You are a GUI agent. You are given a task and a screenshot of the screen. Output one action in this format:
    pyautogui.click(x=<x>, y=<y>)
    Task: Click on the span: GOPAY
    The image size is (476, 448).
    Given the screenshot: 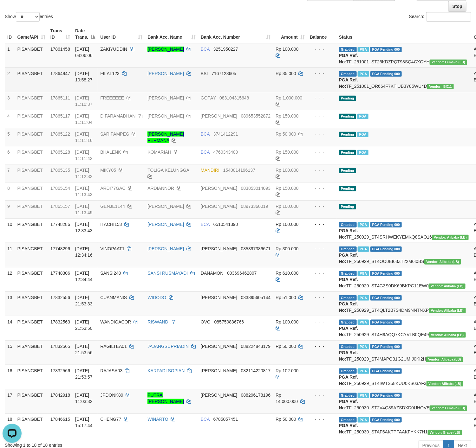 What is the action you would take?
    pyautogui.click(x=208, y=98)
    